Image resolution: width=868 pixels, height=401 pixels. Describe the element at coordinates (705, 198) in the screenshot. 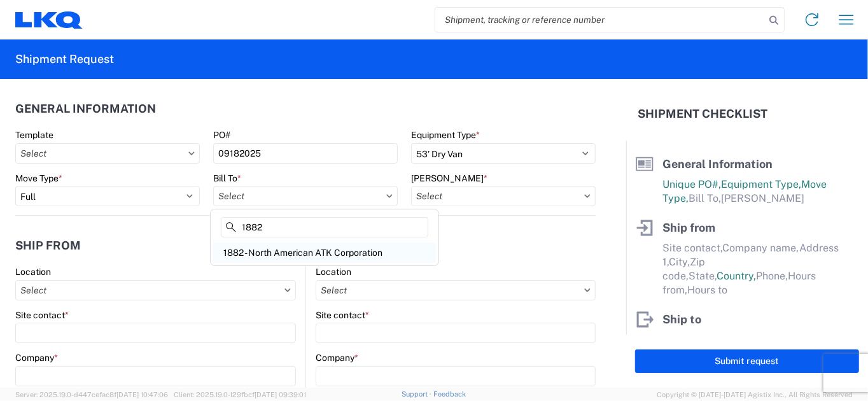

I see `span: Bill To,` at that location.